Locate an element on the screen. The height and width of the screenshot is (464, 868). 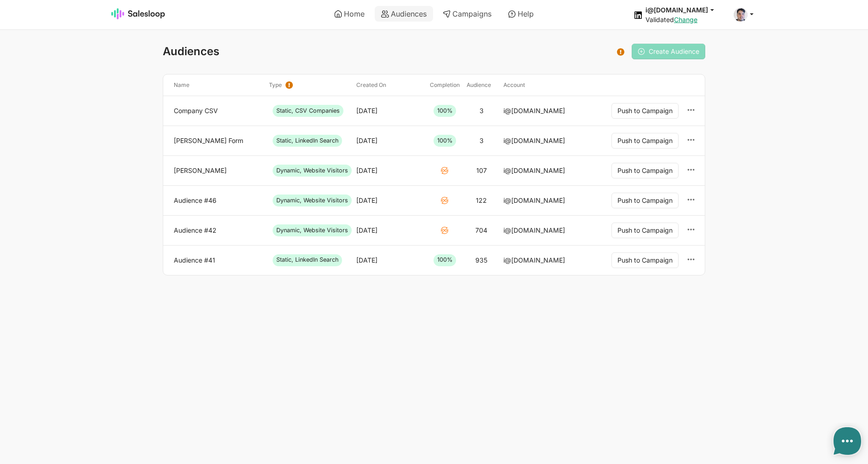
a: Campaigns is located at coordinates (467, 14).